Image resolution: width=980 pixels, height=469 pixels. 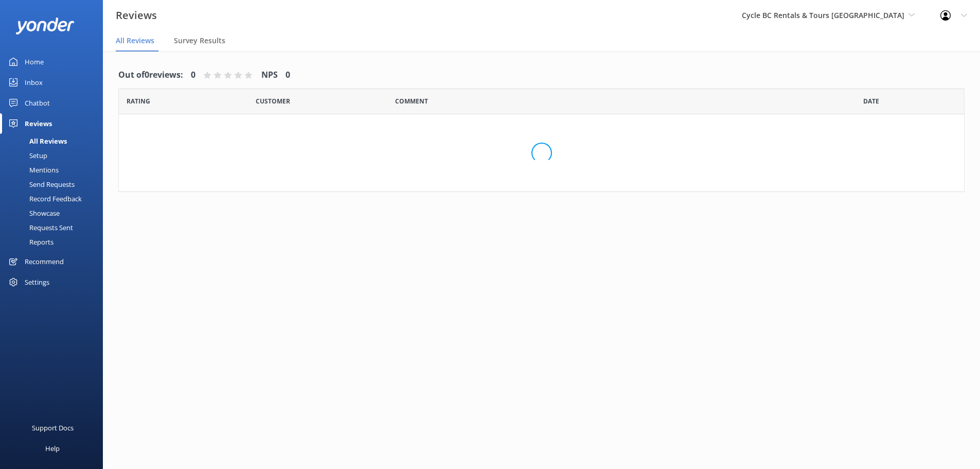 I want to click on div: Chatbot, so click(x=37, y=103).